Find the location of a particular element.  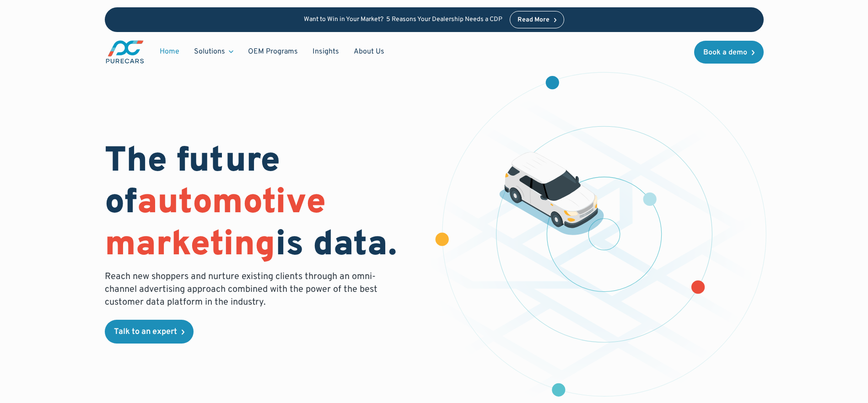

img: purecars logo is located at coordinates (125, 52).